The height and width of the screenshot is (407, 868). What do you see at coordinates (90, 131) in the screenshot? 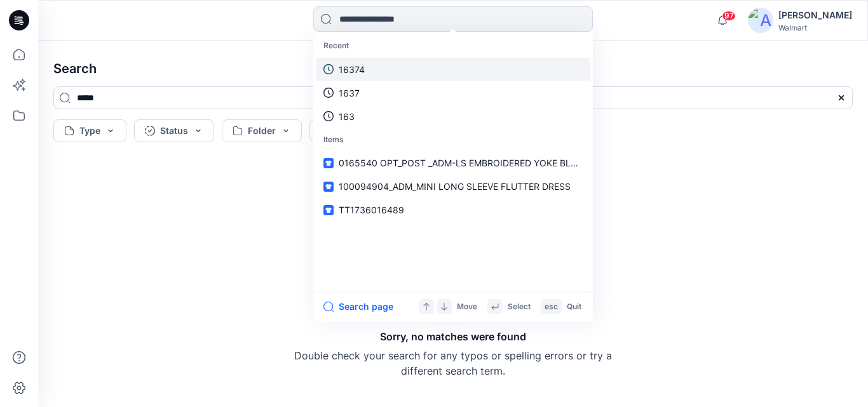
I see `button: Type` at bounding box center [90, 131].